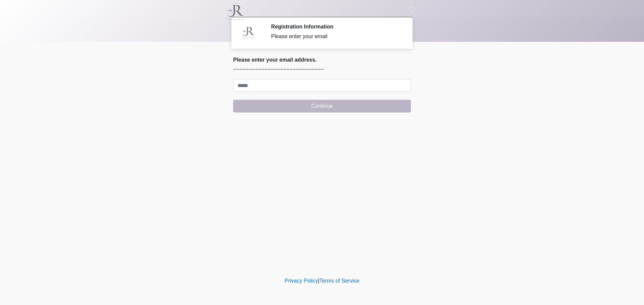 The height and width of the screenshot is (305, 644). I want to click on img: JR Skin Spa Logo, so click(235, 13).